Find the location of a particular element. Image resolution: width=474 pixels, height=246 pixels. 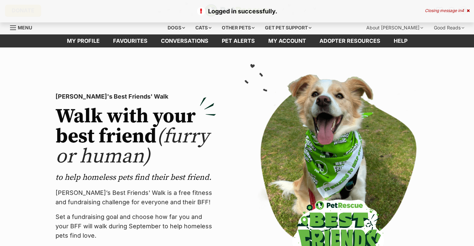

p: Set a fundraising goal and choose how far you and your BFF will walk during September to help hom... is located at coordinates (136, 226).